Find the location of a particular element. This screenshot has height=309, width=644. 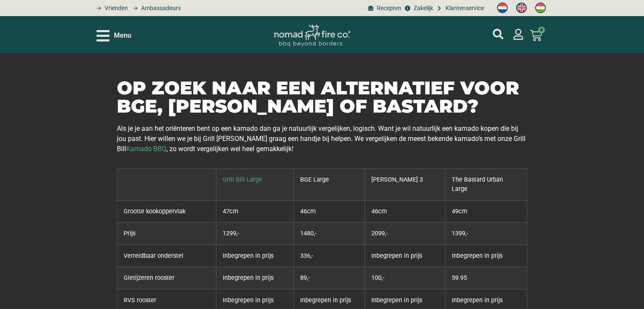

td: 100,- is located at coordinates (405, 278).